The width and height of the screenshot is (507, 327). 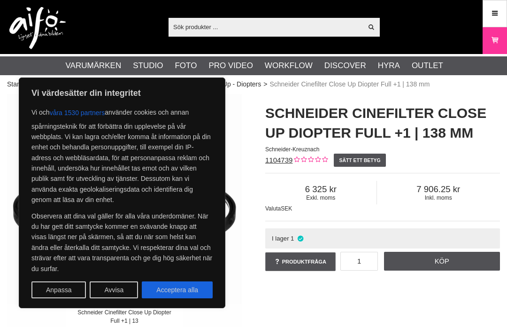 I want to click on i: I lager, so click(x=300, y=238).